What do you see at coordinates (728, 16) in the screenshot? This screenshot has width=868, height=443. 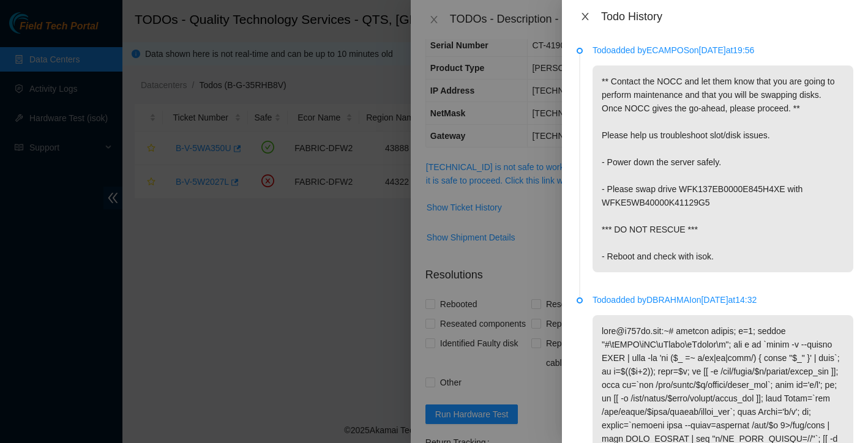 I see `div: Todo History` at bounding box center [728, 16].